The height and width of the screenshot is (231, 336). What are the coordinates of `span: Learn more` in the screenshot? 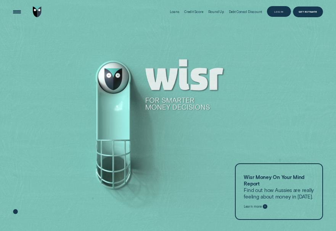 It's located at (253, 206).